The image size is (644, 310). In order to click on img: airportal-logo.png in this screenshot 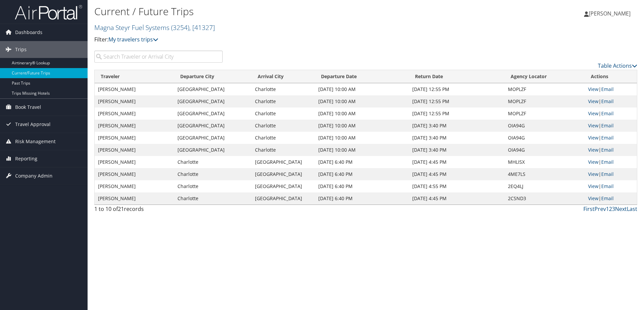, I will do `click(49, 12)`.